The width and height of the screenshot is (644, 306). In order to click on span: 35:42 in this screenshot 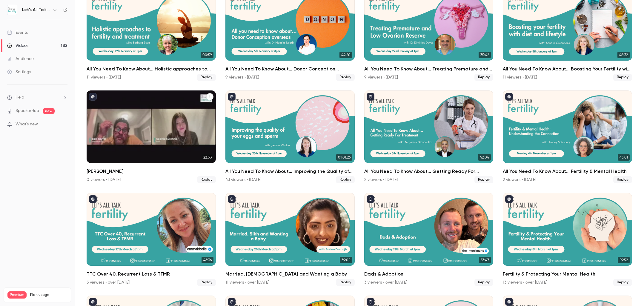, I will do `click(485, 55)`.